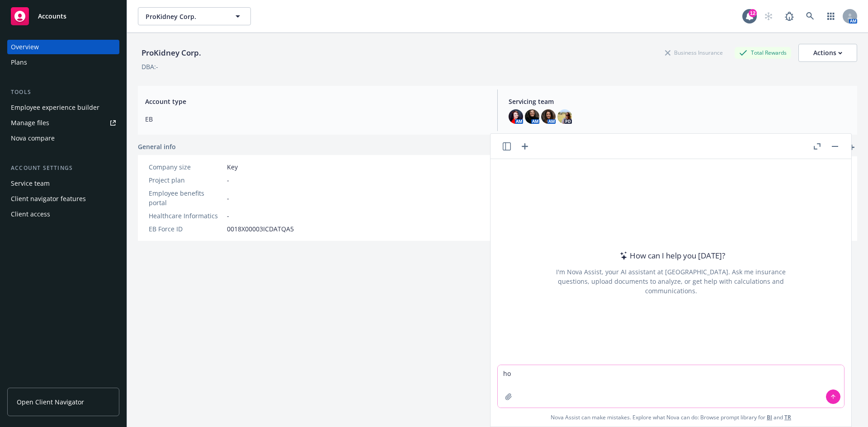 This screenshot has height=427, width=868. Describe the element at coordinates (790, 17) in the screenshot. I see `a: Report a Bug` at that location.